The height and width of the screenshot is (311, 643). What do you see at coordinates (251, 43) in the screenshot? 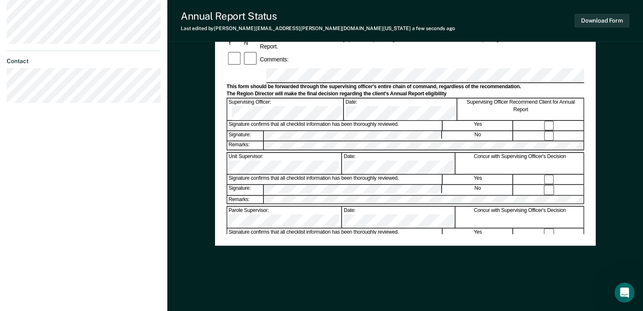
I see `div: N` at bounding box center [251, 43].